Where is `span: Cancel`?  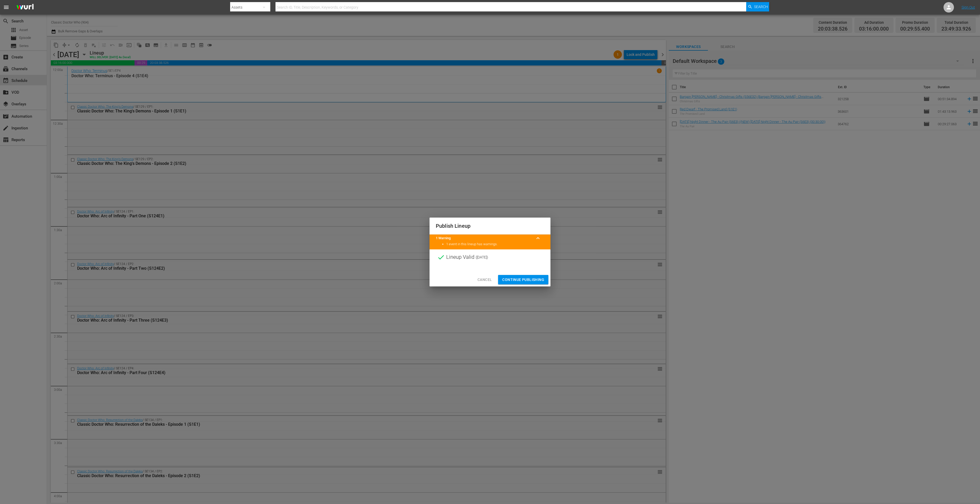 span: Cancel is located at coordinates (484, 280).